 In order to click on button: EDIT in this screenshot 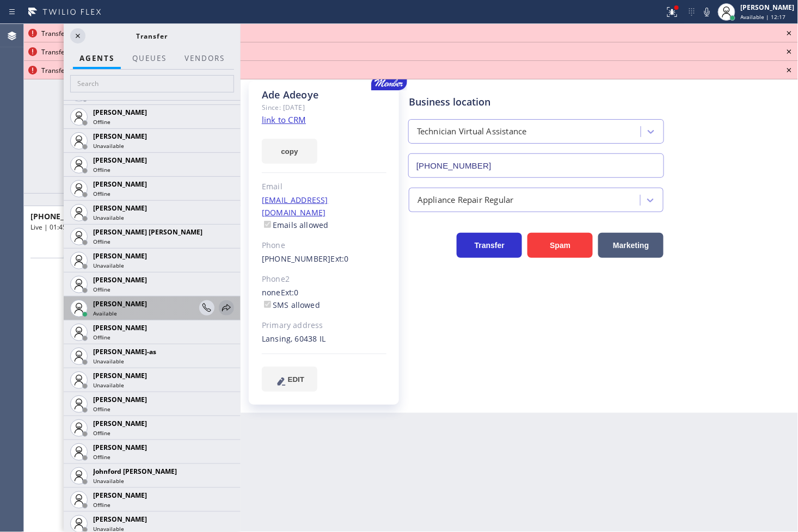, I will do `click(290, 379)`.